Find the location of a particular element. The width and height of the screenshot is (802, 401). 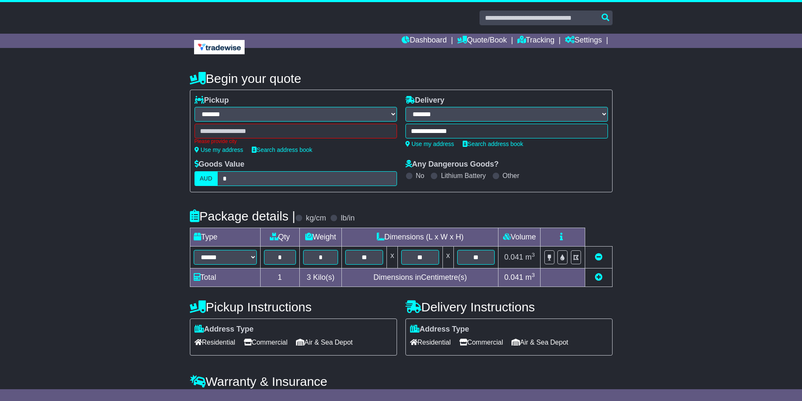

label: Other is located at coordinates (511, 176).